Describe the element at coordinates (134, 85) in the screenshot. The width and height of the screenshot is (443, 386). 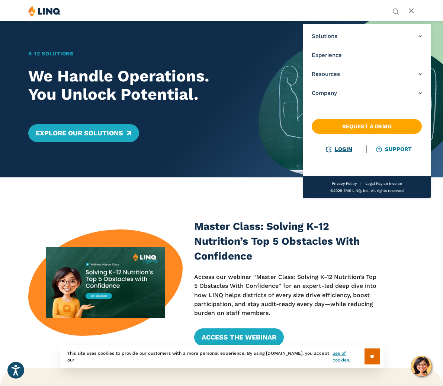
I see `h2: We Handle Operations. You Unlock Potential.` at that location.